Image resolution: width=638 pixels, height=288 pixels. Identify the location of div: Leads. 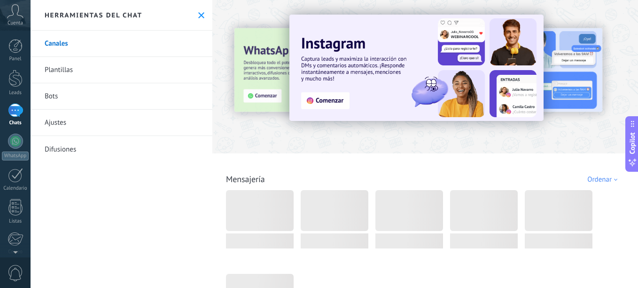
(16, 93).